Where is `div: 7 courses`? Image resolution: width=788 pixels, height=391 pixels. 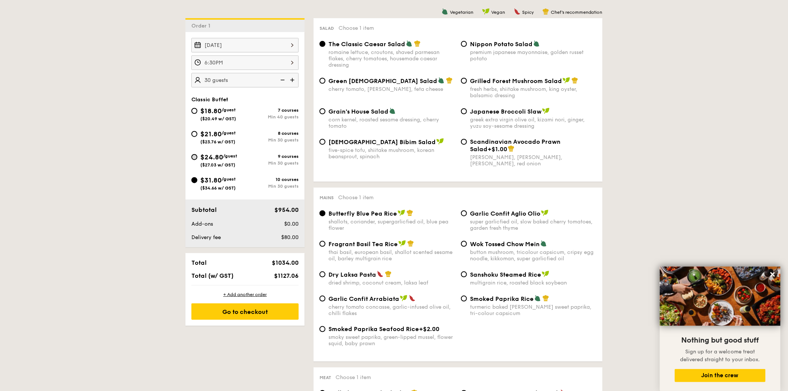 div: 7 courses is located at coordinates (272, 110).